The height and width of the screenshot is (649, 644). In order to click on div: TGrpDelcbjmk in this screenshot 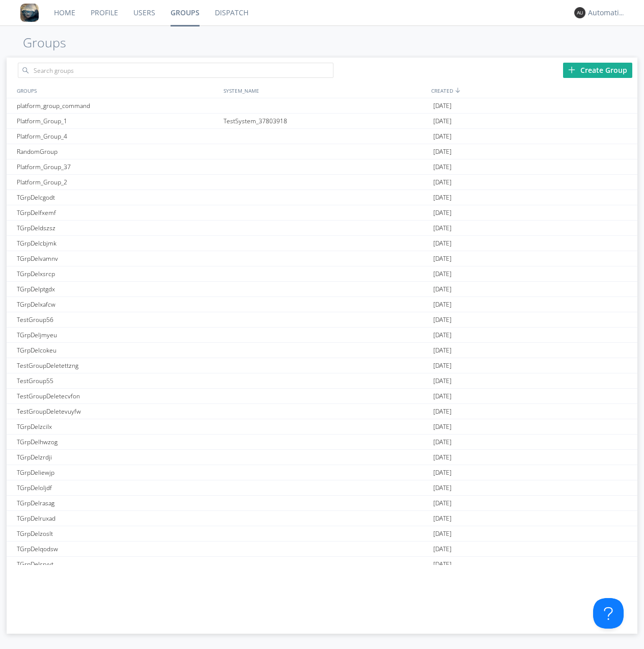, I will do `click(118, 243)`.